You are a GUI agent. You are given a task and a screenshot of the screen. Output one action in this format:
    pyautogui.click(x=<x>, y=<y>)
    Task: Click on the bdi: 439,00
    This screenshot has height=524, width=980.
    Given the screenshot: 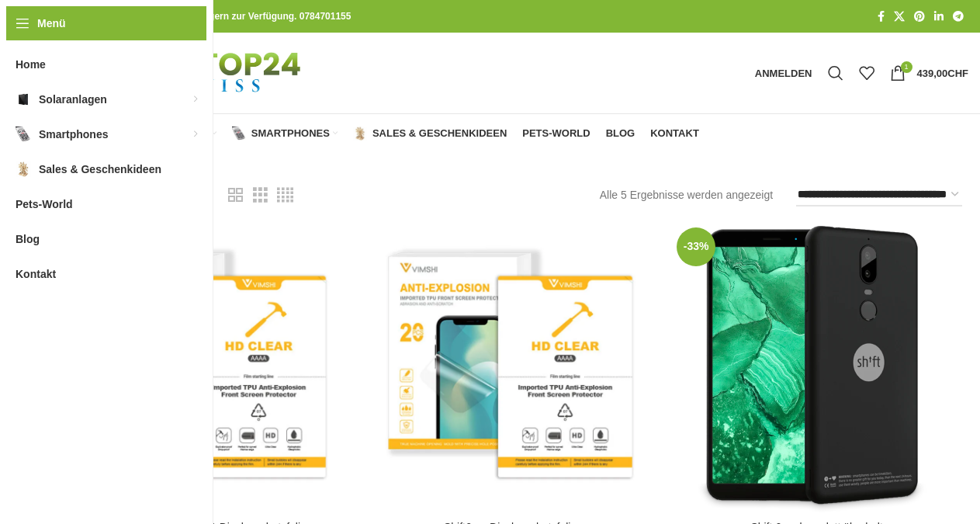 What is the action you would take?
    pyautogui.click(x=943, y=73)
    